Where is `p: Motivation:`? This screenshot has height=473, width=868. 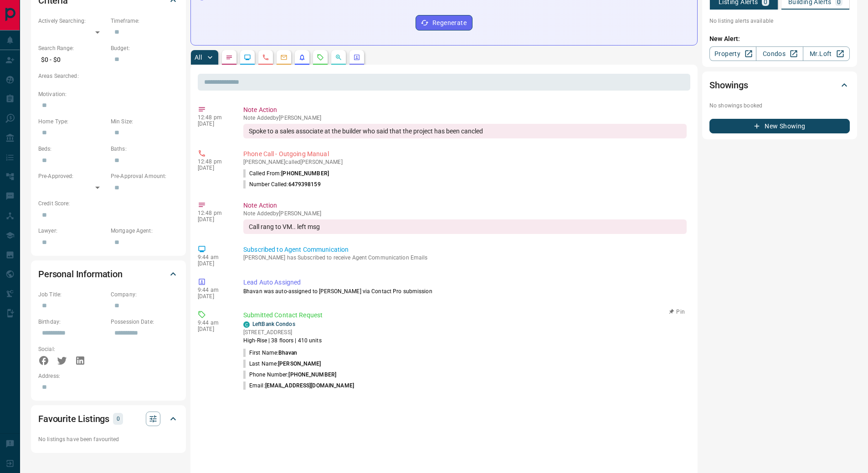 p: Motivation: is located at coordinates (108, 94).